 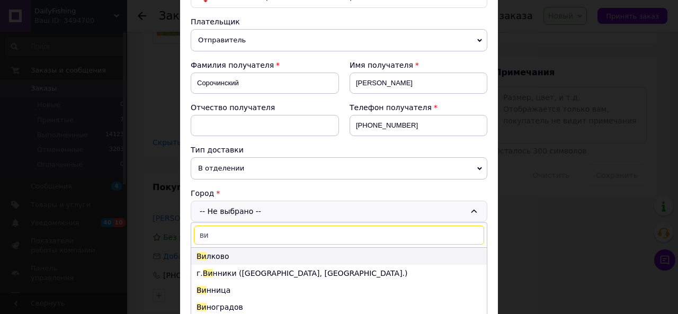 I want to click on span: Плательщик, so click(x=215, y=22).